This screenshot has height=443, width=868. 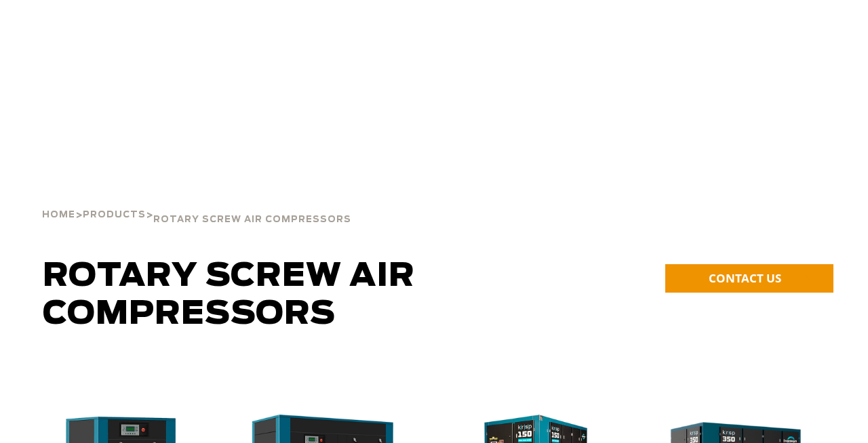 I want to click on span: Products, so click(x=114, y=215).